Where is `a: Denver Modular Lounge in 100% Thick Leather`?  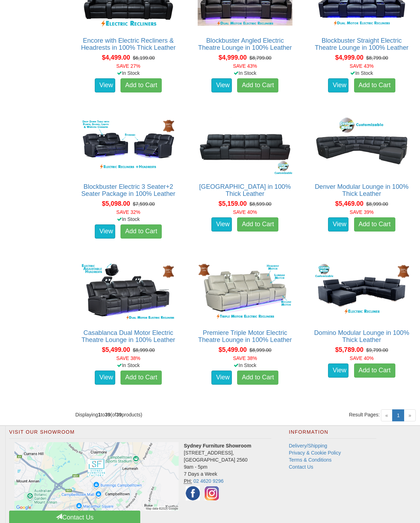
a: Denver Modular Lounge in 100% Thick Leather is located at coordinates (361, 190).